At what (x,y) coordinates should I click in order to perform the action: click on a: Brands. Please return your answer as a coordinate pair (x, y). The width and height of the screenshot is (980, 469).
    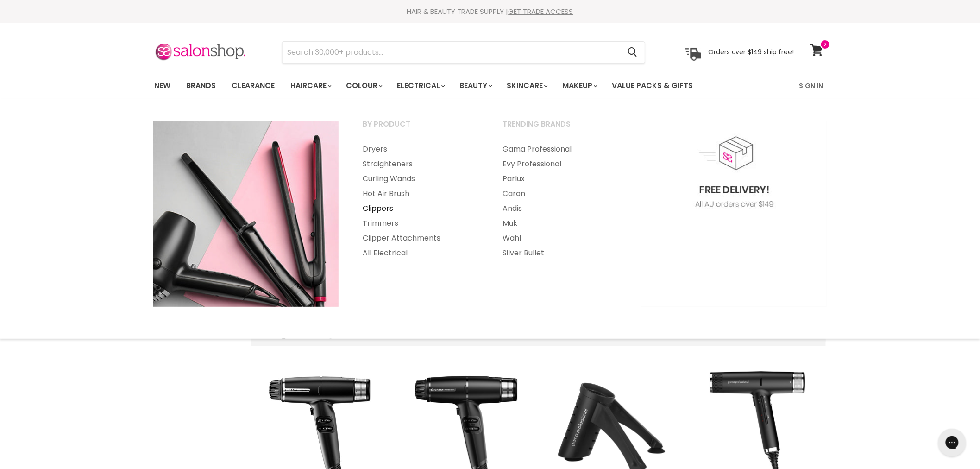
    Looking at the image, I should click on (201, 86).